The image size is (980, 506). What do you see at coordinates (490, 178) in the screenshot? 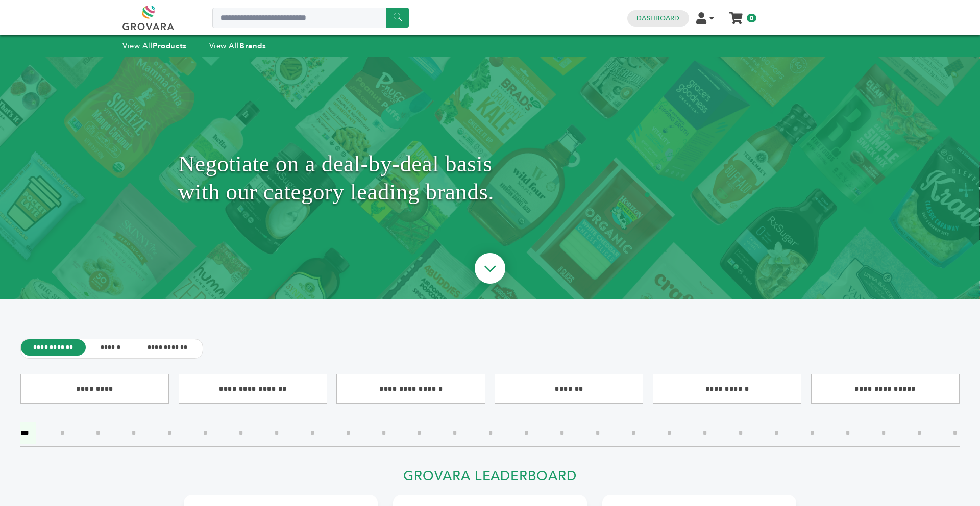
I see `h1: Negotiate on a deal-by-deal basis with our category leading brands.` at bounding box center [490, 178].